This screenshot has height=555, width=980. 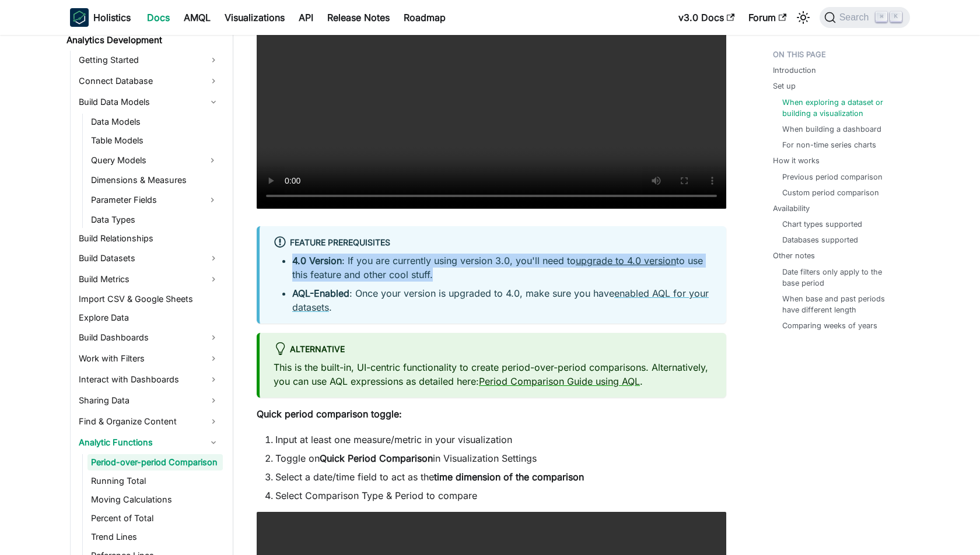 What do you see at coordinates (149, 379) in the screenshot?
I see `a: Interact with Dashboards` at bounding box center [149, 379].